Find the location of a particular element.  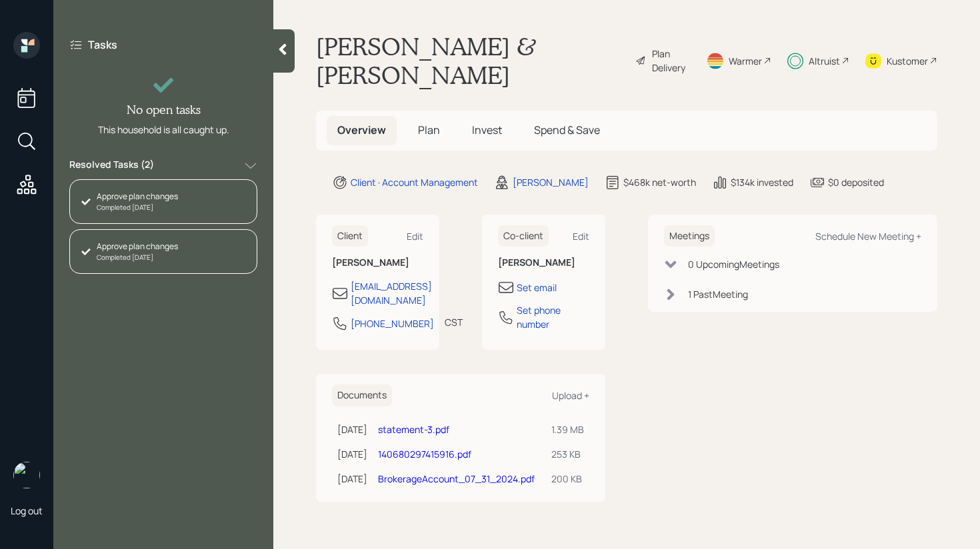

a: statement-3.pdf is located at coordinates (413, 429).